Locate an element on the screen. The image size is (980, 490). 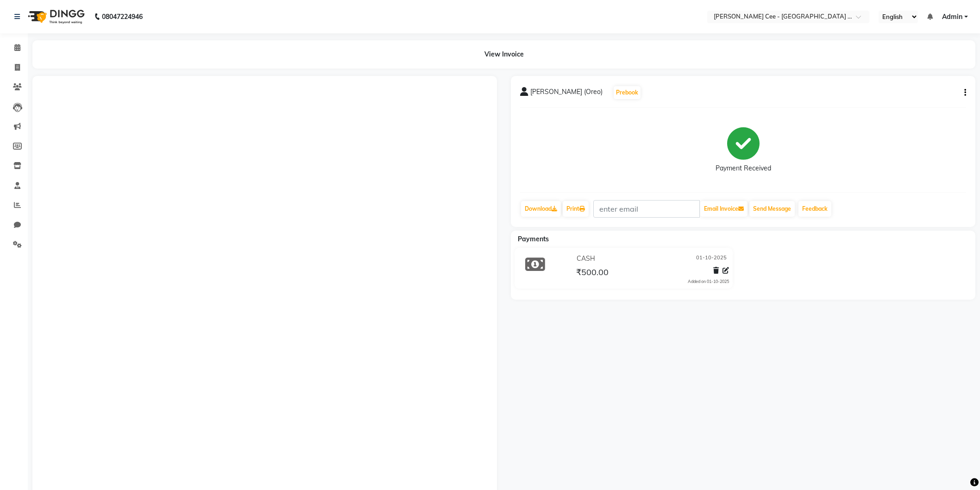
span: ₹500.00 is located at coordinates (593, 273).